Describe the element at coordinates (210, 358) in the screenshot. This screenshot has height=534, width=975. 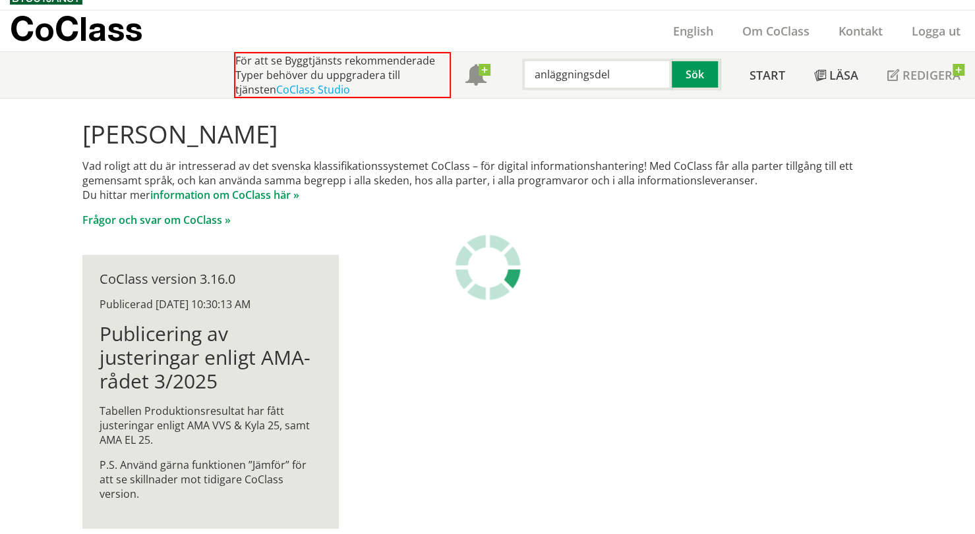
I see `h1: Publicering av justeringar enligt AMA-rådet 3/2025` at that location.